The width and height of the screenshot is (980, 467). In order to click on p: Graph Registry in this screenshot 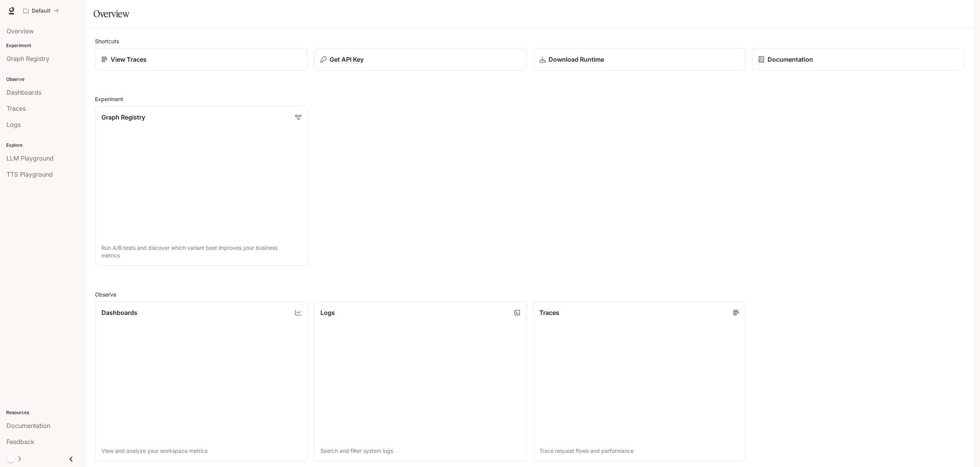, I will do `click(123, 117)`.